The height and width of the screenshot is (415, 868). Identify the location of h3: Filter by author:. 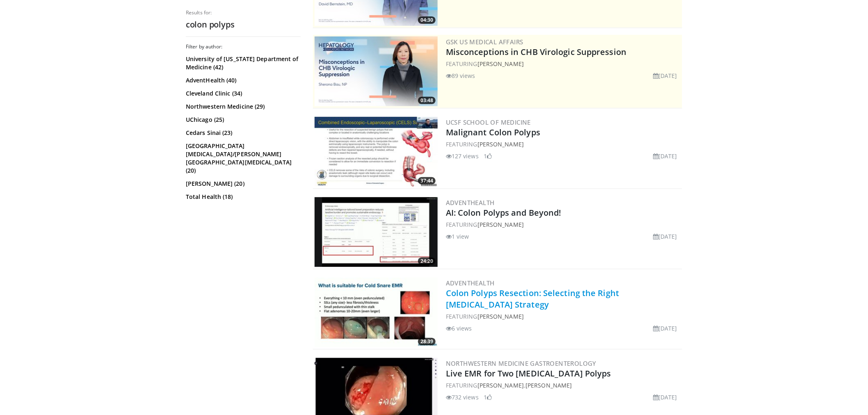
(243, 47).